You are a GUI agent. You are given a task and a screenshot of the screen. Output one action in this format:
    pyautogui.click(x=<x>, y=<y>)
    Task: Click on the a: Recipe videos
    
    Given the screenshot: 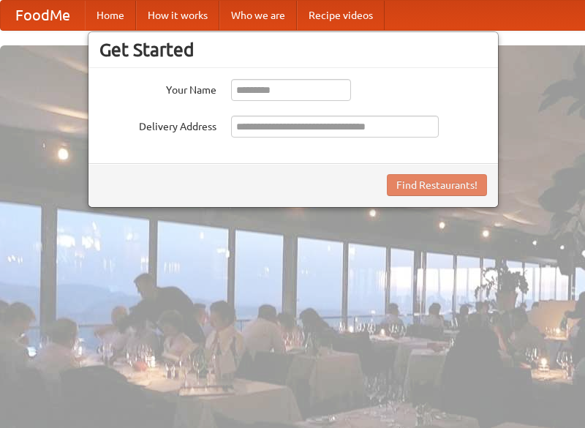 What is the action you would take?
    pyautogui.click(x=341, y=15)
    